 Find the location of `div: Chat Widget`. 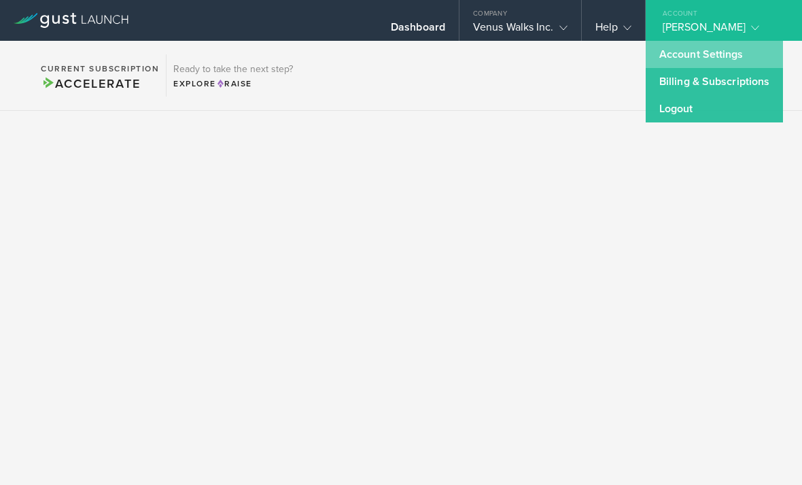

div: Chat Widget is located at coordinates (768, 452).